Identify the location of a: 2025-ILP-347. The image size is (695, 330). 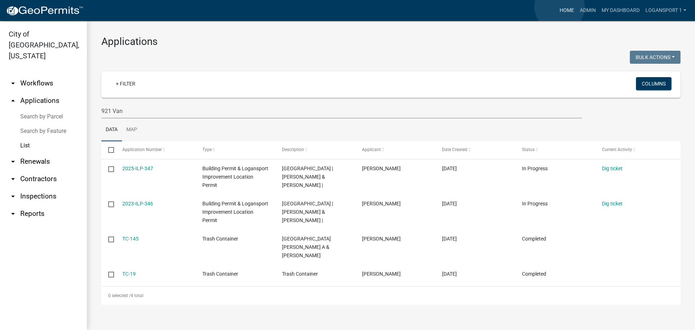
(138, 168).